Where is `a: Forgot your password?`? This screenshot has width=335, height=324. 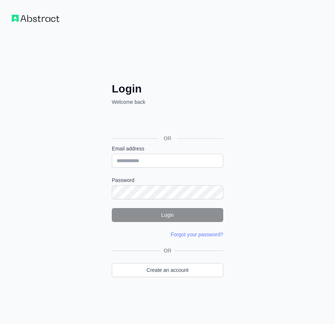
a: Forgot your password? is located at coordinates (197, 234).